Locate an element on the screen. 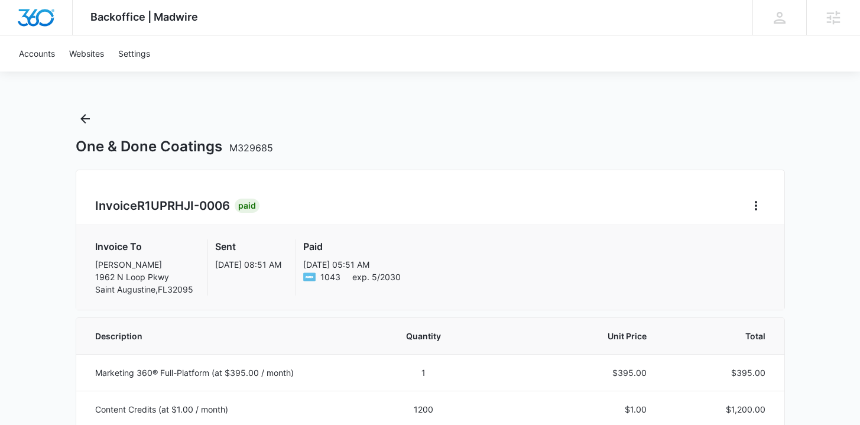 The height and width of the screenshot is (425, 860). span: Description is located at coordinates (226, 336).